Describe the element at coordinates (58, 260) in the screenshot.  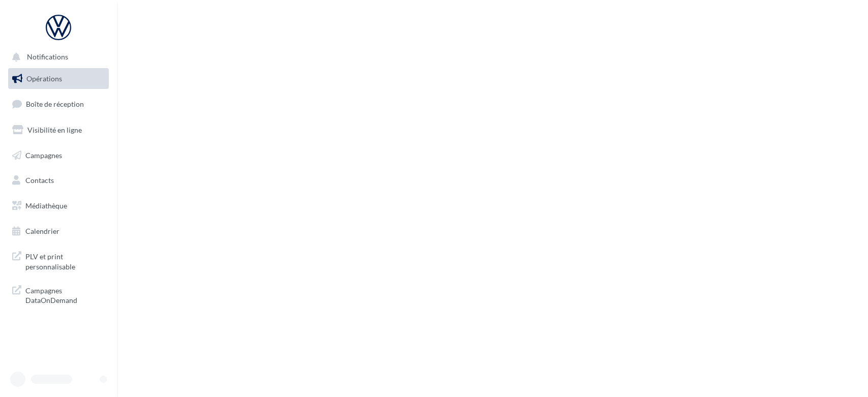
I see `a: PLV et print personnalisable` at that location.